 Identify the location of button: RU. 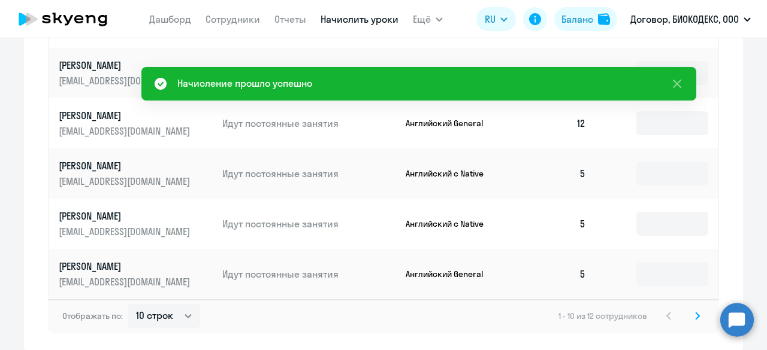
(496, 19).